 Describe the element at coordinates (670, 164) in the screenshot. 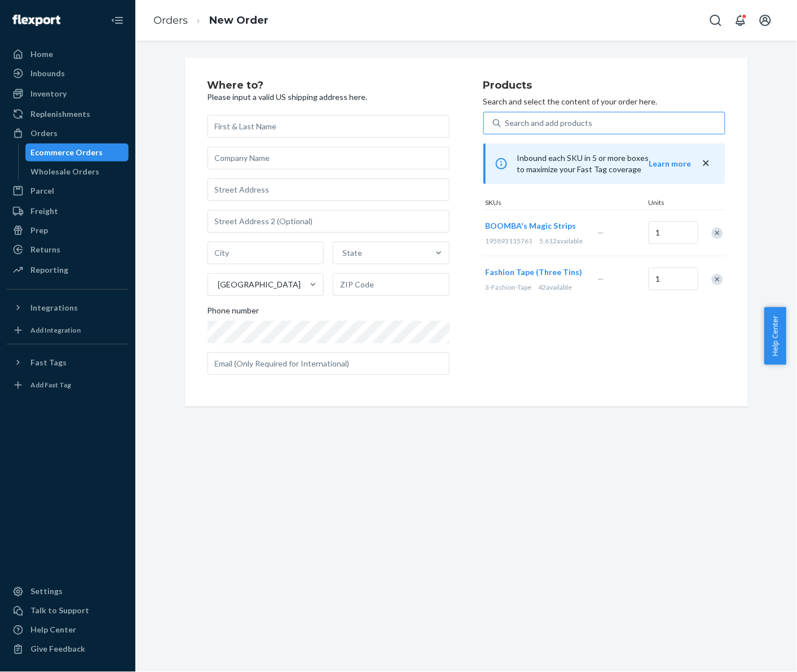

I see `button: Learn more` at that location.